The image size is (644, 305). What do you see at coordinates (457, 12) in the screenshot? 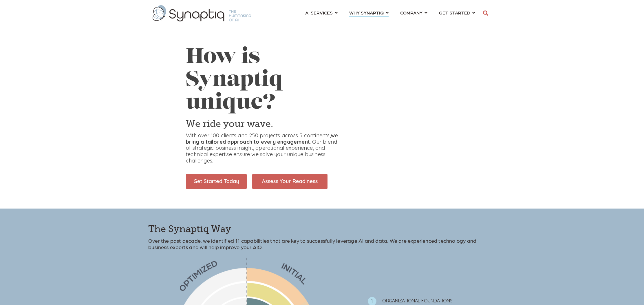
I see `a: GET STARTED` at bounding box center [457, 12].